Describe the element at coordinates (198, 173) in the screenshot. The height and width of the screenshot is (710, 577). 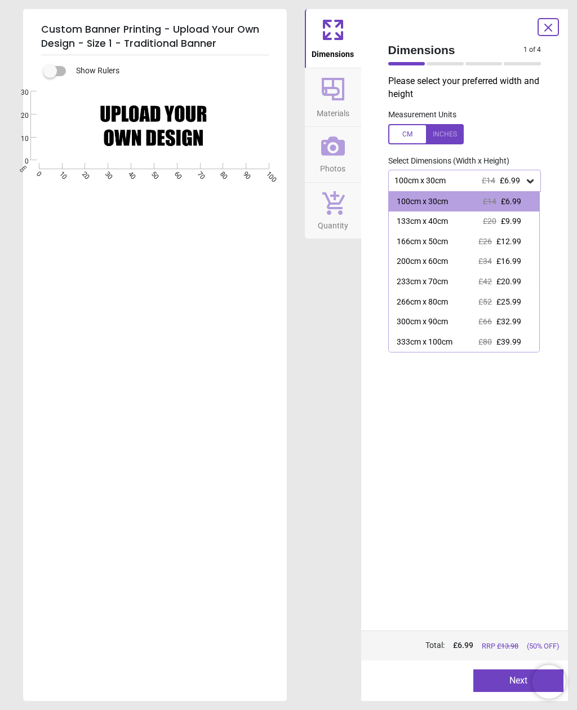
I see `span: 70` at that location.